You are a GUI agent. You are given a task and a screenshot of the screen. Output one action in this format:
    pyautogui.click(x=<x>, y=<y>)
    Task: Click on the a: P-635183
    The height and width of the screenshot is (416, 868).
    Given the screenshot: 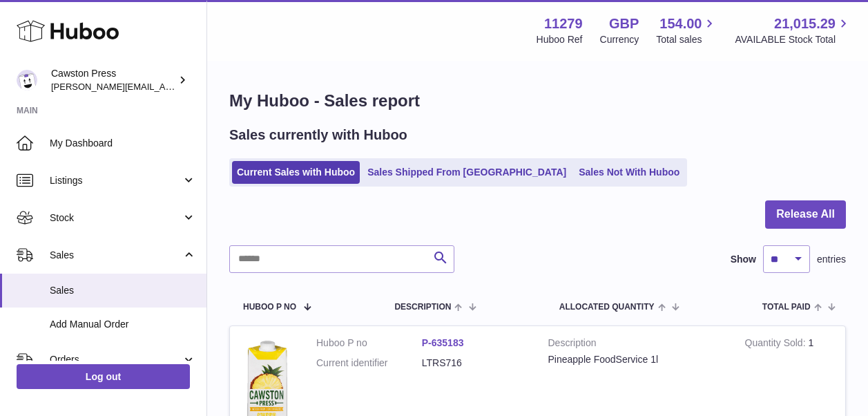 What is the action you would take?
    pyautogui.click(x=443, y=343)
    